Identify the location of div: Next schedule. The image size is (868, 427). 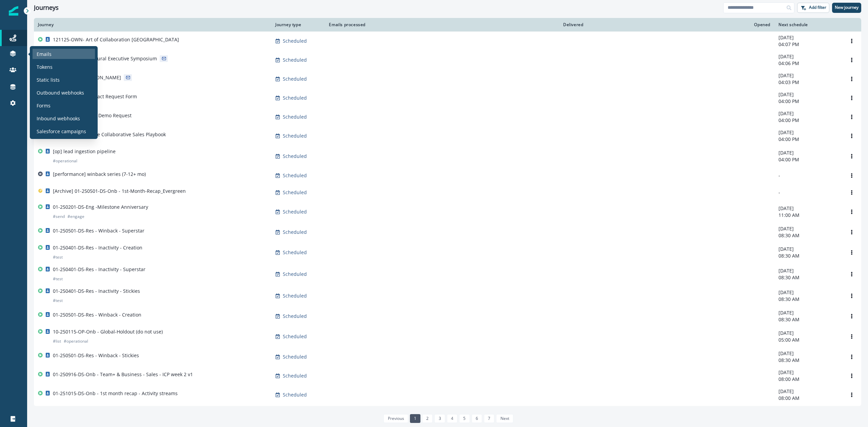
(808, 25).